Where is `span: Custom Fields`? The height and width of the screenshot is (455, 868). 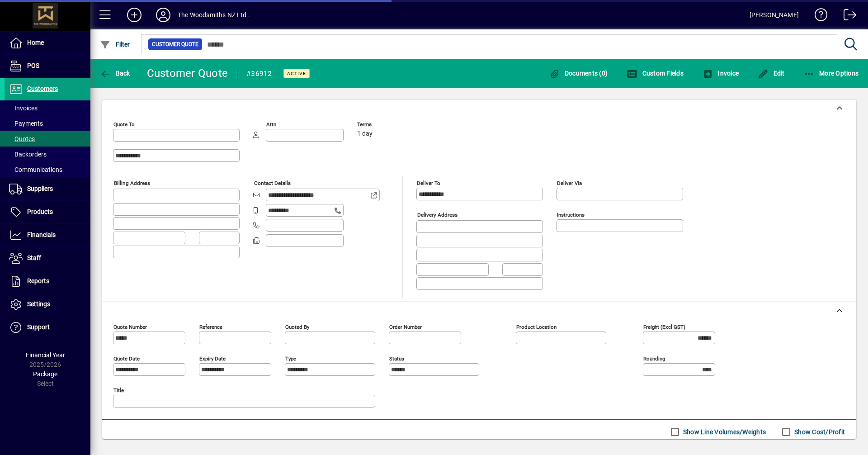
span: Custom Fields is located at coordinates (655, 74).